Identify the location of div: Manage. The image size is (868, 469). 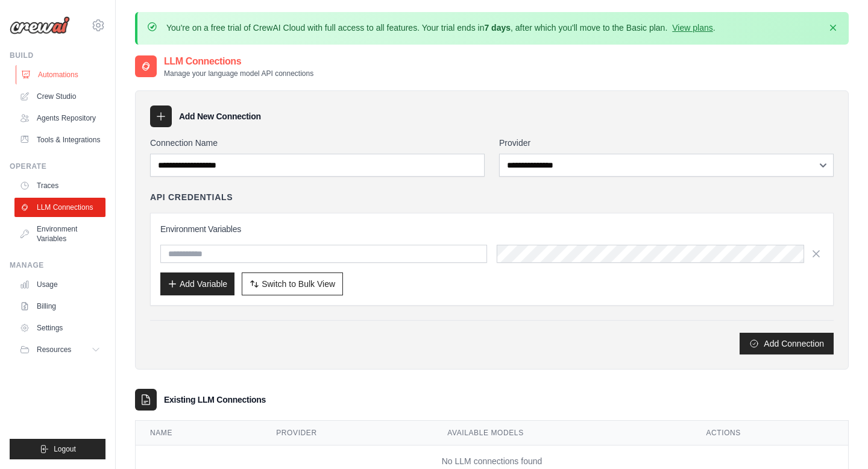
(57, 265).